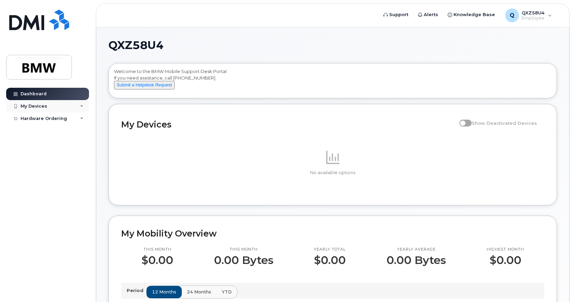 The width and height of the screenshot is (573, 302). What do you see at coordinates (136, 290) in the screenshot?
I see `p: Period` at bounding box center [136, 290].